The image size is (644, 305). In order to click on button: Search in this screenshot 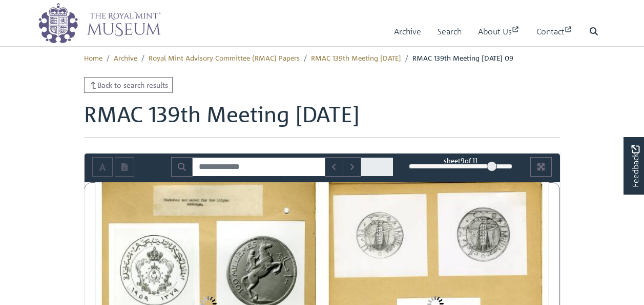, I will do `click(182, 167)`.